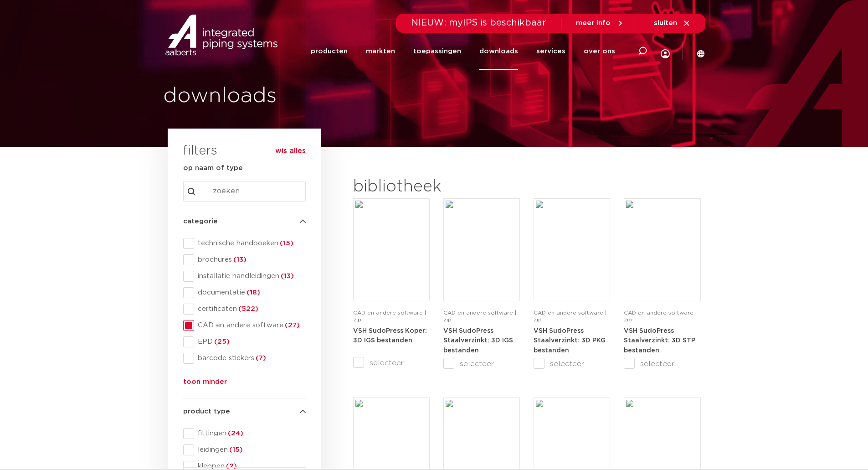  Describe the element at coordinates (244, 358) in the screenshot. I see `div: barcode stickers(7)` at that location.